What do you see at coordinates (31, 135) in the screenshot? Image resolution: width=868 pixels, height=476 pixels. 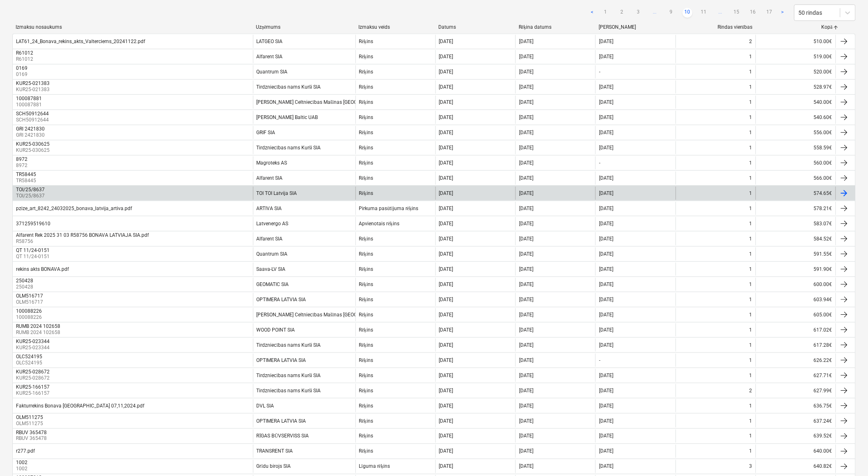 I see `p: GRI 2421830` at bounding box center [31, 135].